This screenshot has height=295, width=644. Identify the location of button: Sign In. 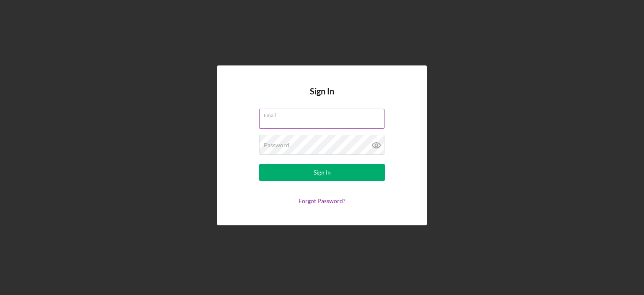
(322, 172).